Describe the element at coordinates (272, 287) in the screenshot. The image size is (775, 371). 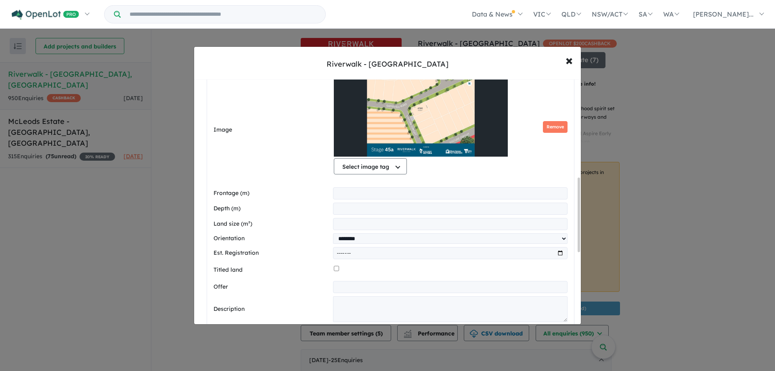
I see `label: Offer` at that location.